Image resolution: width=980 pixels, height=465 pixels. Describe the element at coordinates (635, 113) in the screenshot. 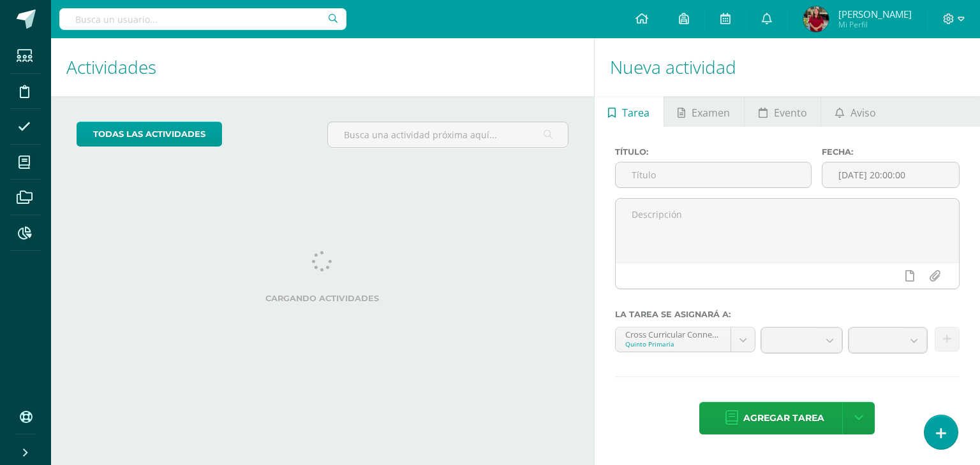

I see `span: Tarea` at that location.